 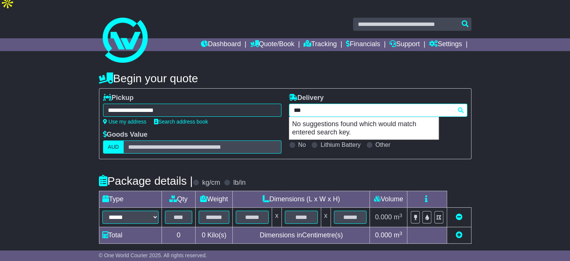 I want to click on label: lb/in, so click(x=239, y=183).